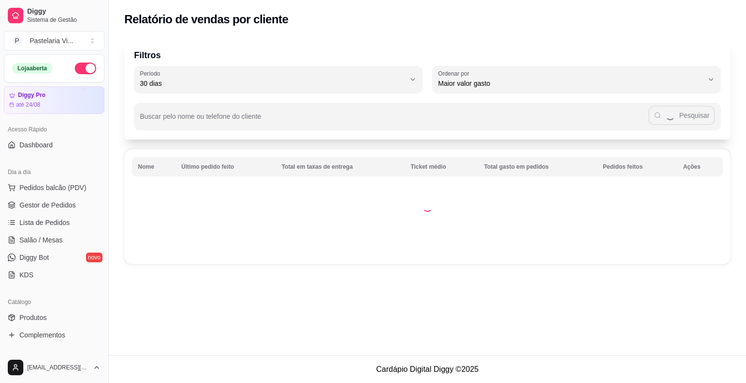 This screenshot has height=383, width=746. What do you see at coordinates (36, 145) in the screenshot?
I see `span: Dashboard` at bounding box center [36, 145].